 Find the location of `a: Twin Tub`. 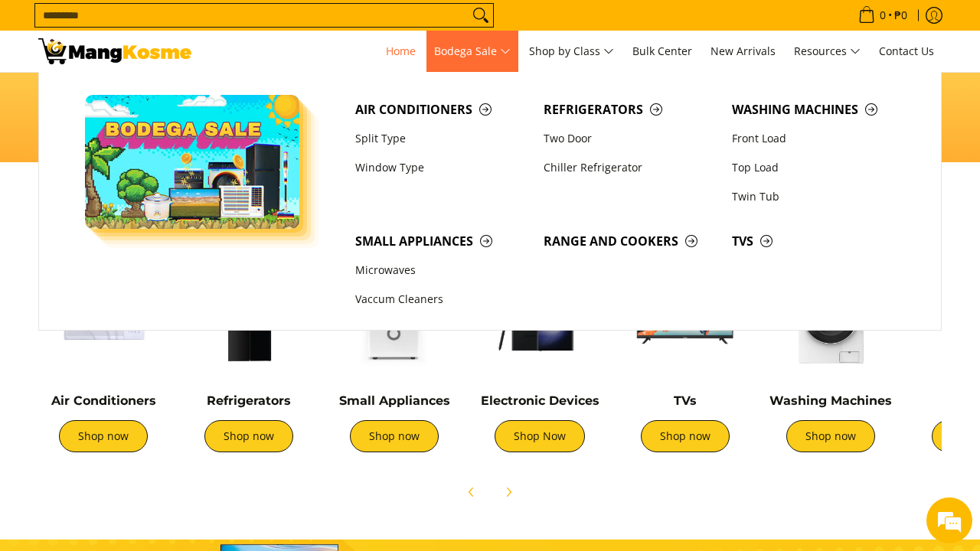

a: Twin Tub is located at coordinates (819, 197).